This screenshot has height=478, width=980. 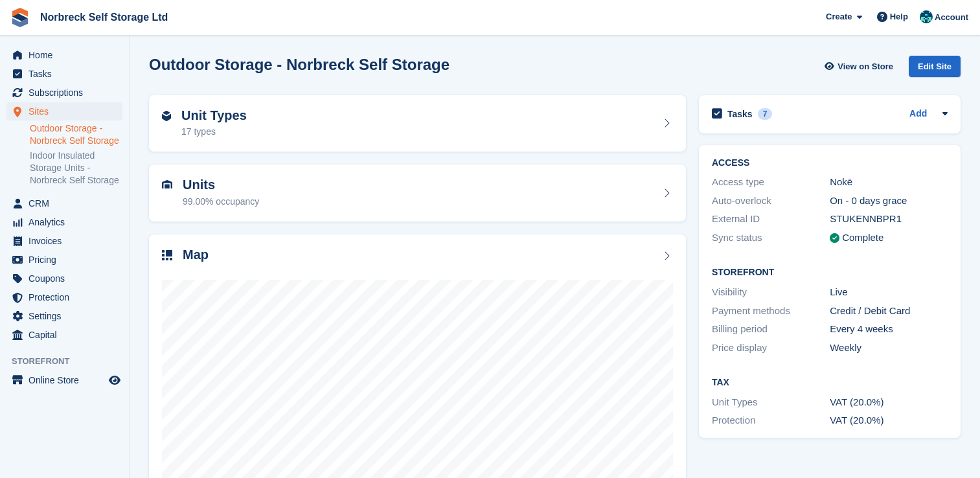 What do you see at coordinates (918, 114) in the screenshot?
I see `a: Add` at bounding box center [918, 114].